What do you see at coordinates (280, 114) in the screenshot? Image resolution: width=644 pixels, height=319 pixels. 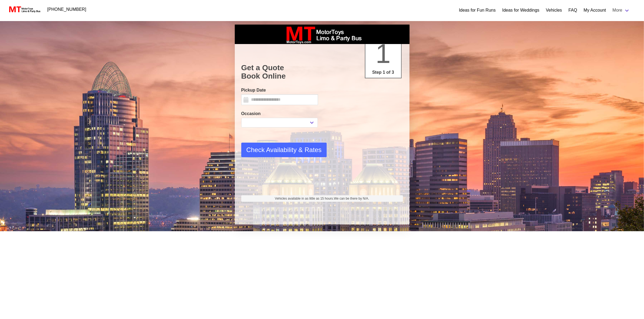 I see `label: Occasion` at bounding box center [280, 114].